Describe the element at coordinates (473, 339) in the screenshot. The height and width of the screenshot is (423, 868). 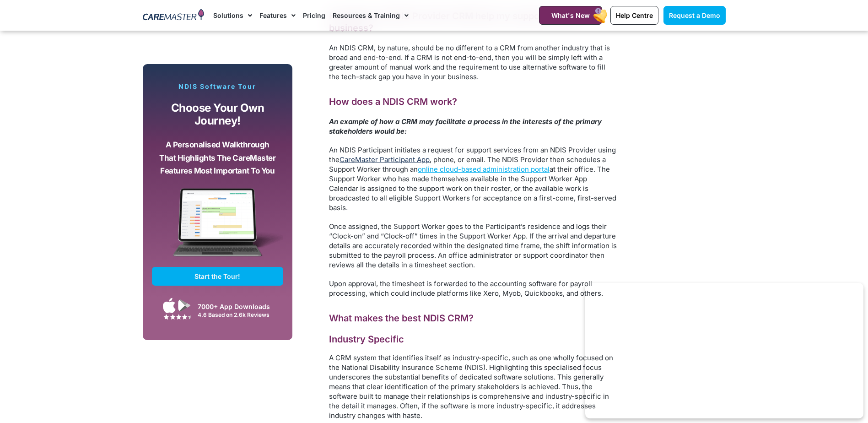
I see `h3: Industry Specific` at that location.